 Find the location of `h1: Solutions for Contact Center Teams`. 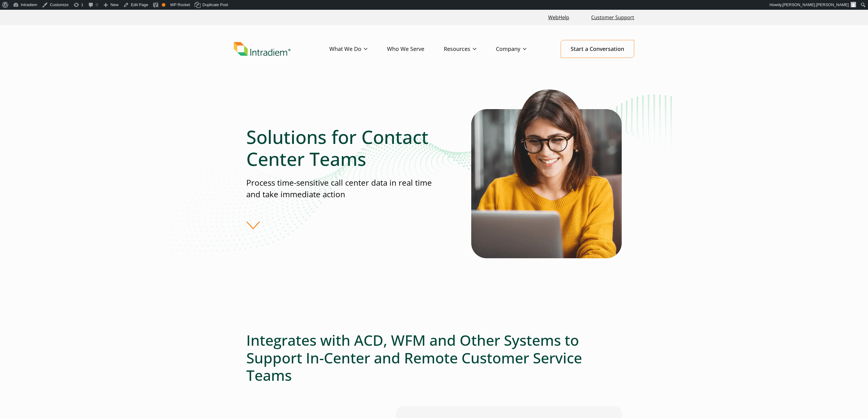

h1: Solutions for Contact Center Teams is located at coordinates (340, 148).